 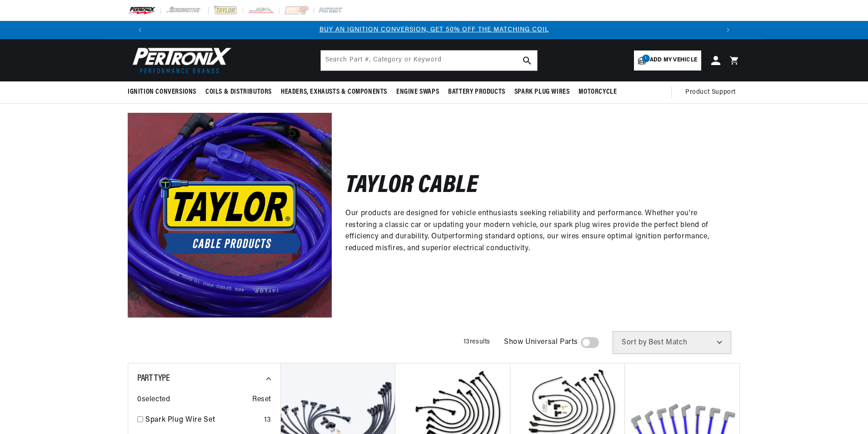 I want to click on img: Taylor Cable, so click(x=229, y=215).